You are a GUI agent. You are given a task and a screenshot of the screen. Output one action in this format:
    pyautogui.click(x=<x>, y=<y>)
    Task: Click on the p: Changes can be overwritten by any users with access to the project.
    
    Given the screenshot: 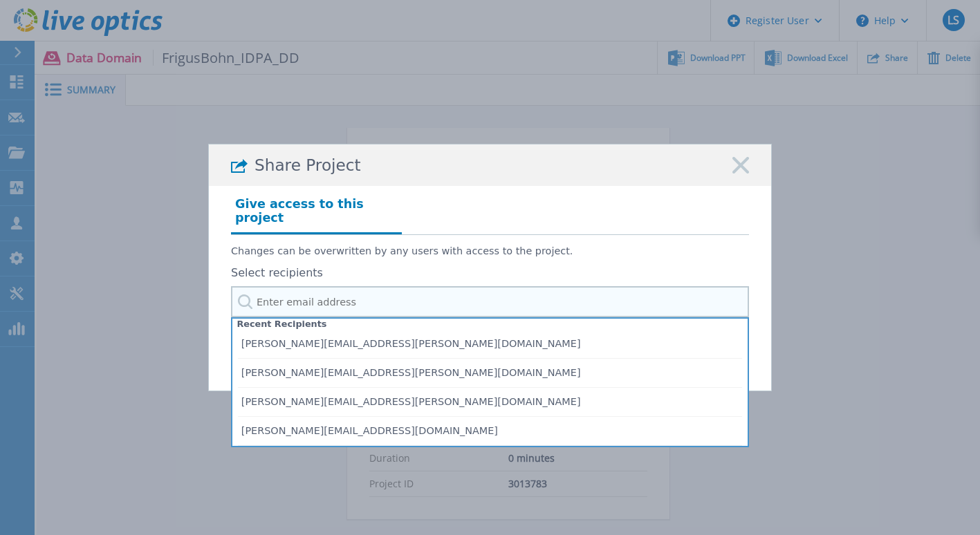 What is the action you would take?
    pyautogui.click(x=490, y=251)
    